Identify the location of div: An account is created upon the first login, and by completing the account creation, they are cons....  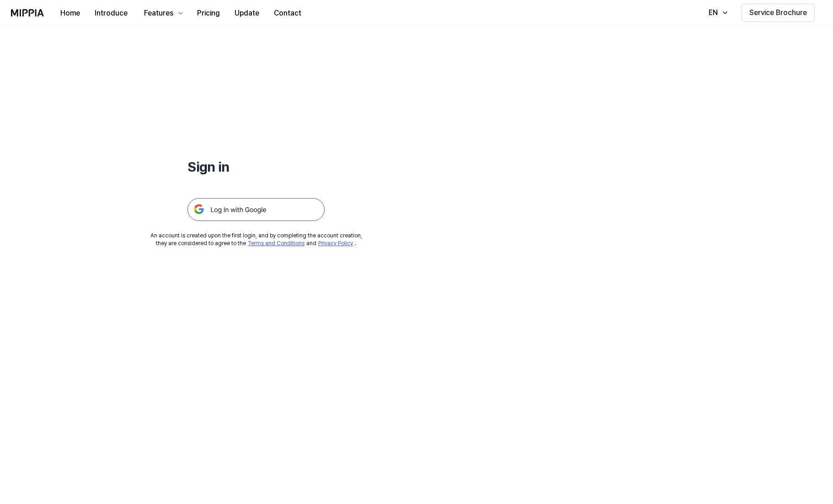
(256, 240).